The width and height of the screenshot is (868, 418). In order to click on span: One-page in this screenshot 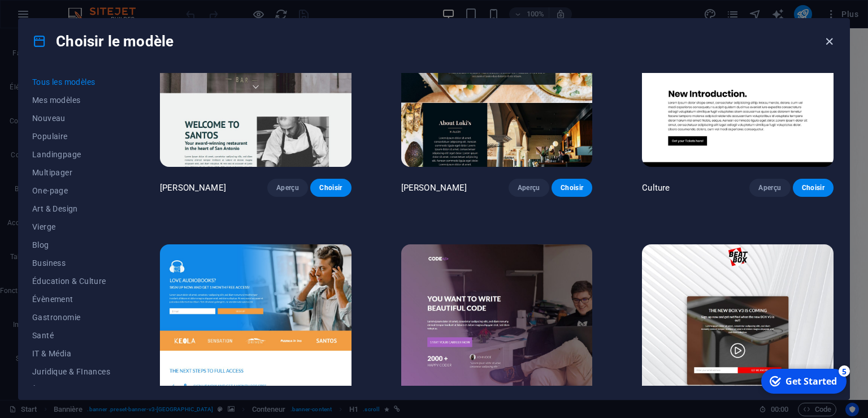, I will do `click(71, 191)`.